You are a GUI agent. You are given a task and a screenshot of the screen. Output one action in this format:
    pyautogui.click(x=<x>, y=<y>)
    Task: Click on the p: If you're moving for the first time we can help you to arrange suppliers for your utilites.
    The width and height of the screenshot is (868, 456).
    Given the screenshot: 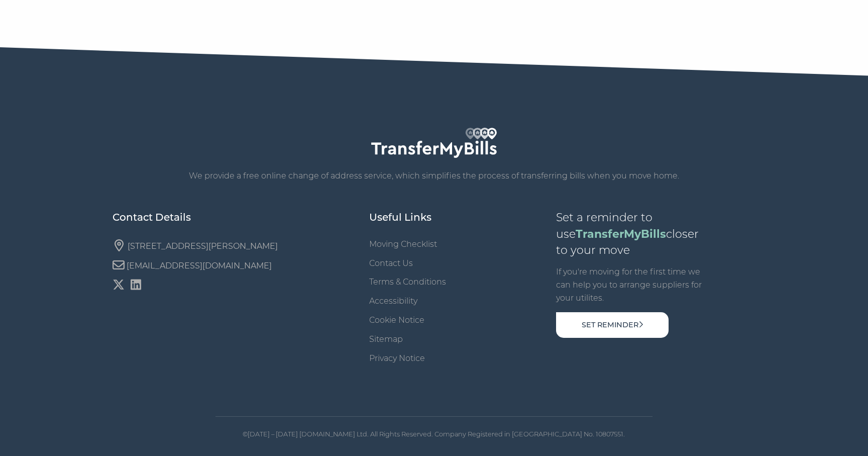 What is the action you would take?
    pyautogui.click(x=630, y=285)
    